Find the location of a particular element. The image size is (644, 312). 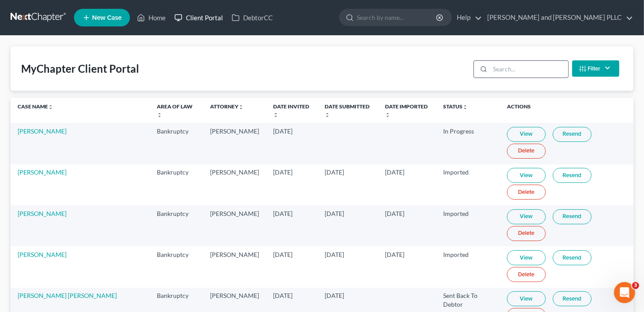

a: Statusunfold_more is located at coordinates (456, 106).